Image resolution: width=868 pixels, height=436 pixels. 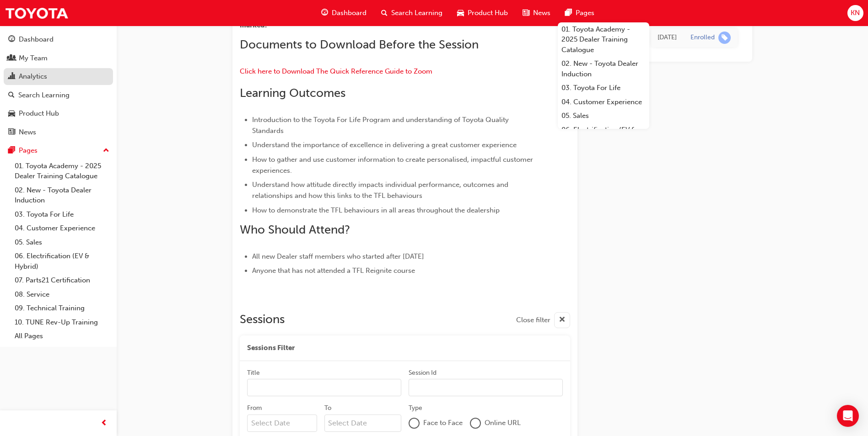 What do you see at coordinates (502, 423) in the screenshot?
I see `span: Online URL` at bounding box center [502, 423].